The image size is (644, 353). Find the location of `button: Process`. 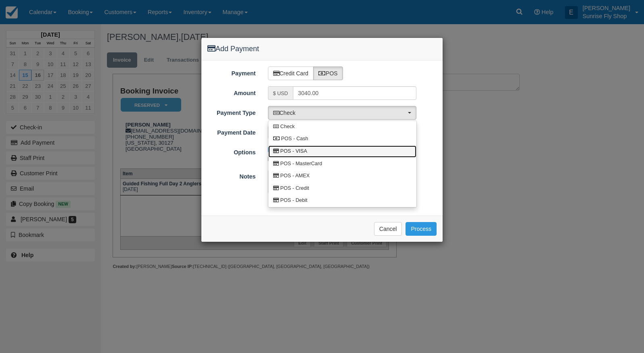

button: Process is located at coordinates (421, 229).